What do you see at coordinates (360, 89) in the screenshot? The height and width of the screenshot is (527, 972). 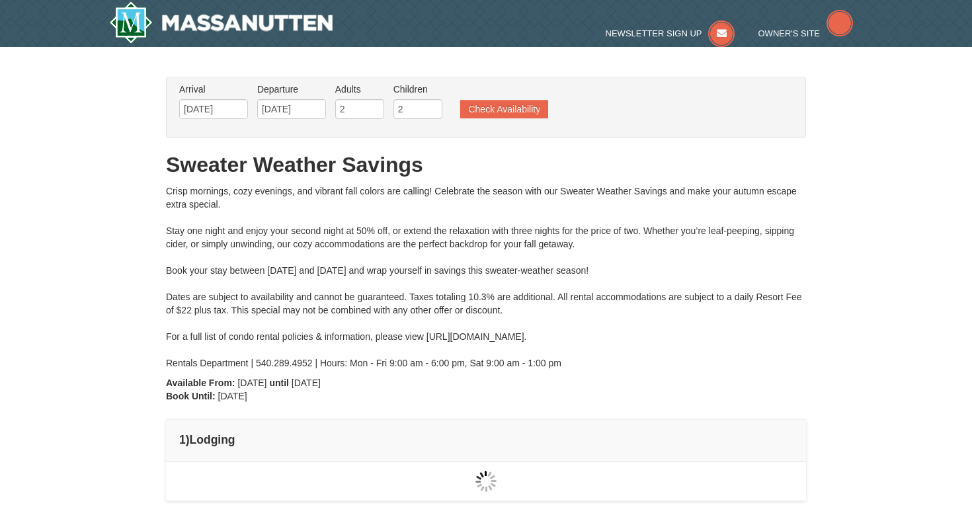 I see `label: Adults` at bounding box center [360, 89].